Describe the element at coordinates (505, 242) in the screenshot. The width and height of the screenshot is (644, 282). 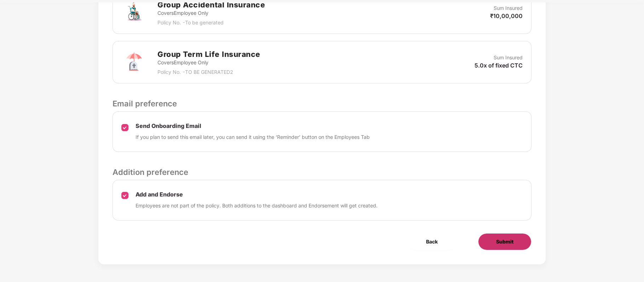
I see `span: Submit` at that location.